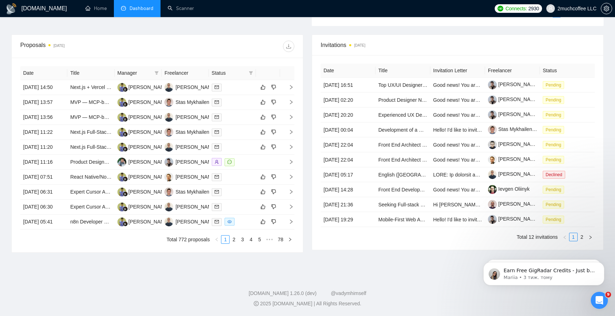  Describe the element at coordinates (403, 100) in the screenshot. I see `td: Product Designer Needed for Onboarding Flow Redesign (SaaS/Web)` at that location.